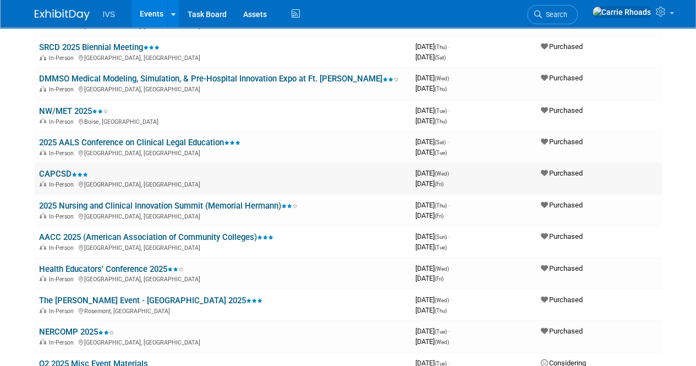 The width and height of the screenshot is (696, 366). I want to click on span: IVS, so click(109, 14).